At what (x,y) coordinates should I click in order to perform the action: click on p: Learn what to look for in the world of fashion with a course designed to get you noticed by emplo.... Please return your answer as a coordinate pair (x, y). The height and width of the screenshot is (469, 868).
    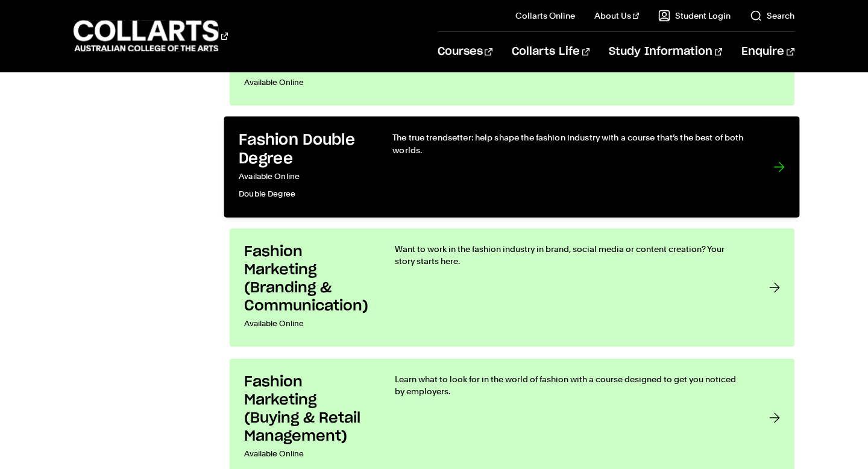
    Looking at the image, I should click on (570, 385).